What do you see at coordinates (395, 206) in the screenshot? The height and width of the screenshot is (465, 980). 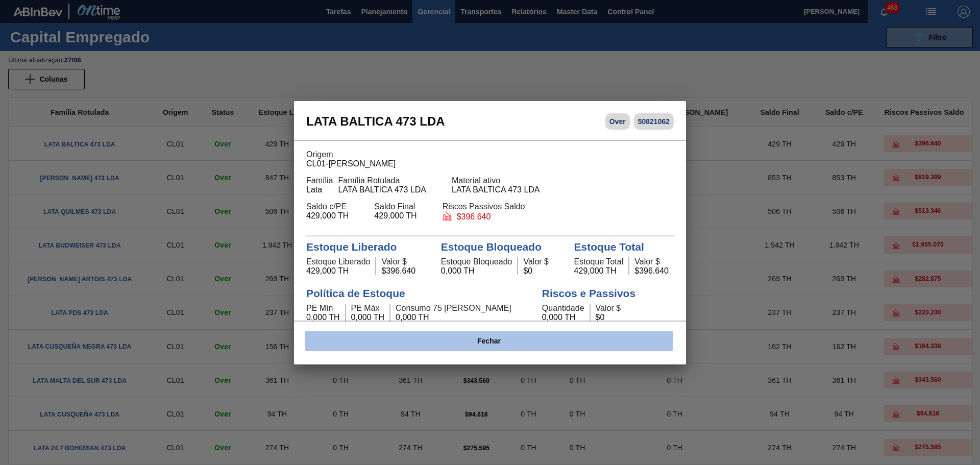 I see `span: Saldo Final` at bounding box center [395, 206].